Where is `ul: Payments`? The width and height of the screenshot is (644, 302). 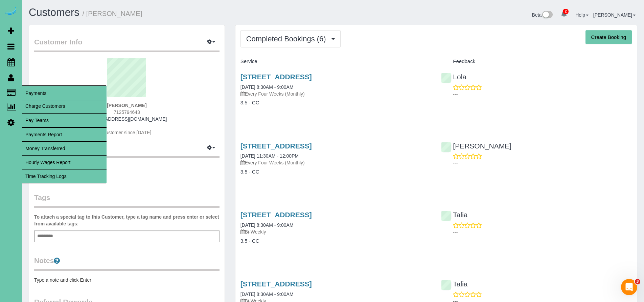 ul: Payments is located at coordinates (65, 141).